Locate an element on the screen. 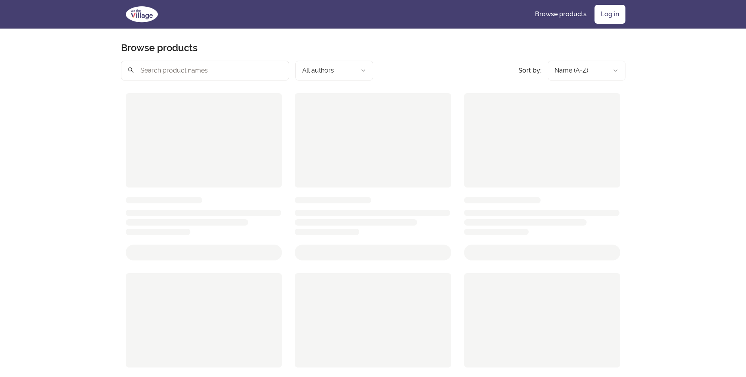  nav: Main is located at coordinates (577, 14).